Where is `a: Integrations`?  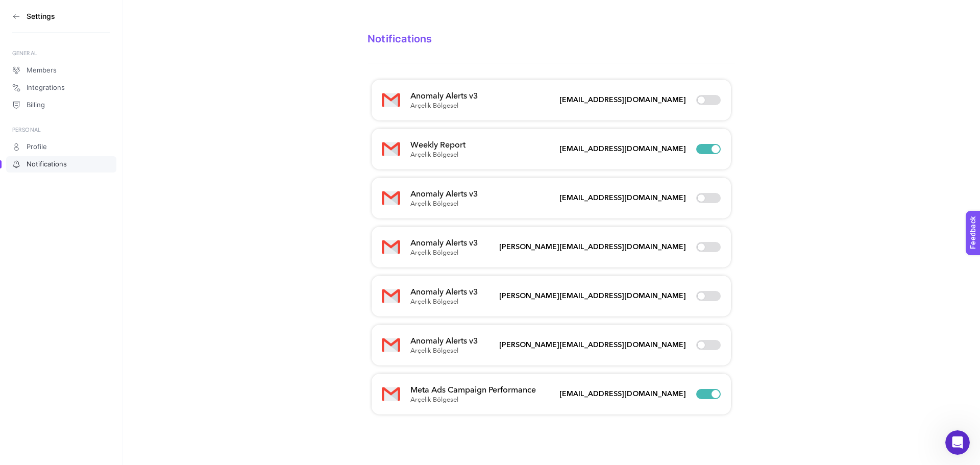
a: Integrations is located at coordinates (61, 88).